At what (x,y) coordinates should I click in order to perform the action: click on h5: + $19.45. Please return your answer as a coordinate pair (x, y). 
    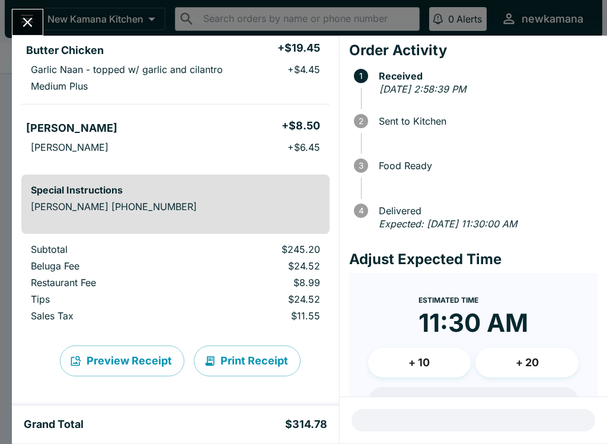
    Looking at the image, I should click on (299, 48).